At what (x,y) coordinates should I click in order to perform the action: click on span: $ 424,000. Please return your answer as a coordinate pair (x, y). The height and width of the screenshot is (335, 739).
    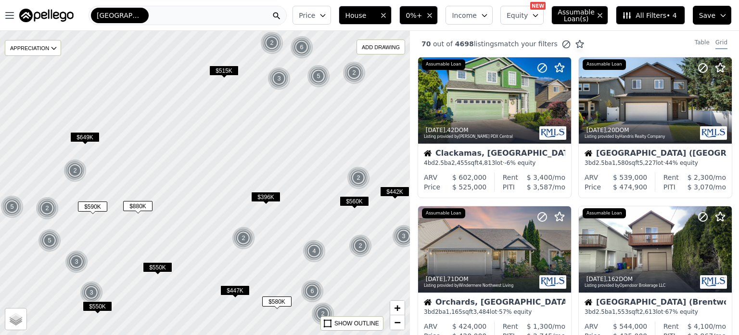
    Looking at the image, I should click on (469, 326).